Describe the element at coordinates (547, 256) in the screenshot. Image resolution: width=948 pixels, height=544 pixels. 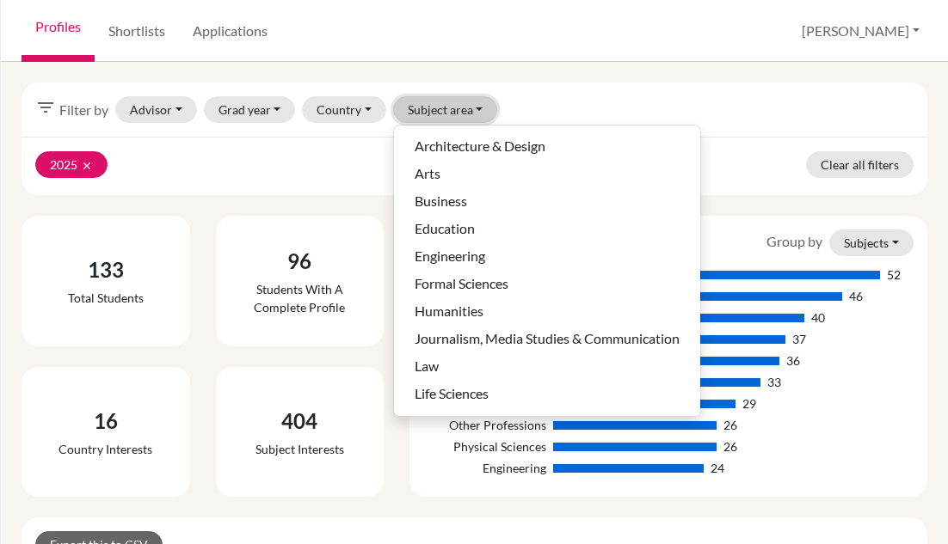
I see `button: Engineering` at that location.